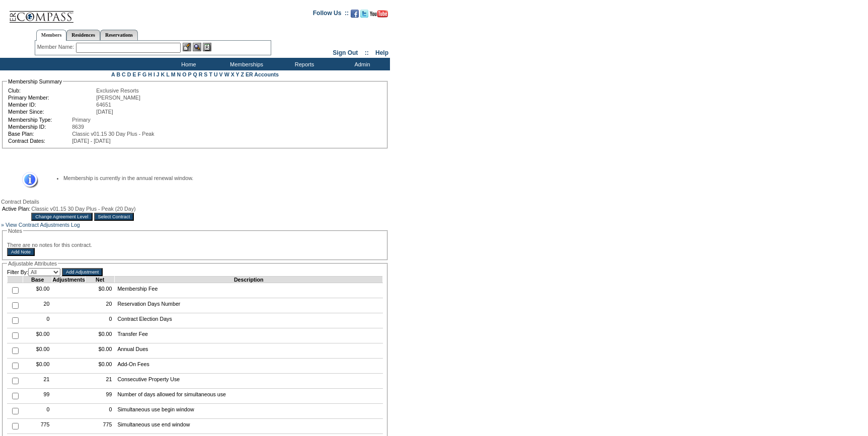 The image size is (868, 436). What do you see at coordinates (51, 104) in the screenshot?
I see `td: Member ID:` at bounding box center [51, 104].